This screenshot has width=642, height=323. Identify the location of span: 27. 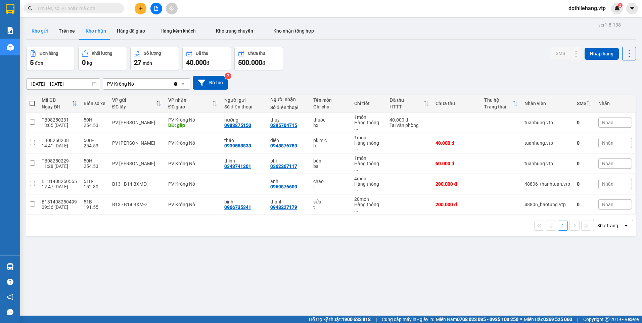
(138, 62).